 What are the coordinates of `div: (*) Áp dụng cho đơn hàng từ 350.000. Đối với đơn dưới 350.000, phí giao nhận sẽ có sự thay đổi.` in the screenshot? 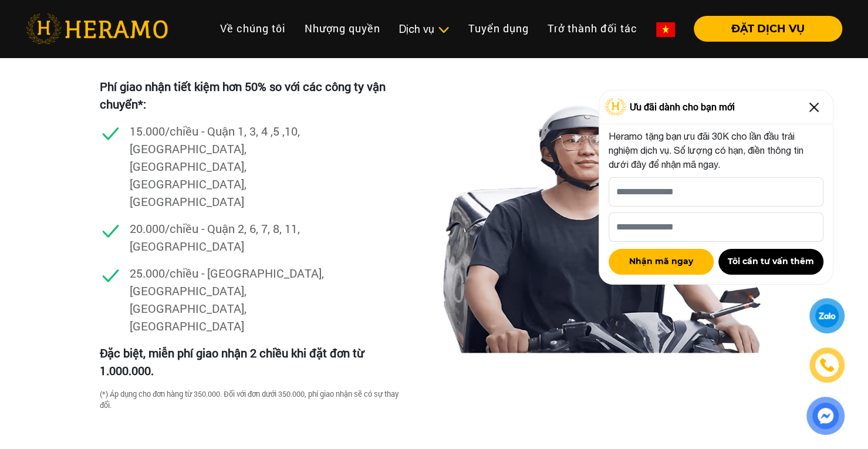 It's located at (250, 400).